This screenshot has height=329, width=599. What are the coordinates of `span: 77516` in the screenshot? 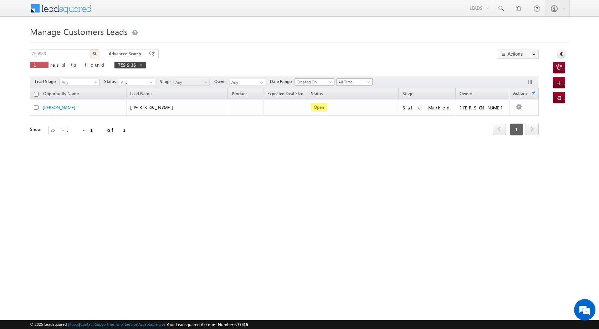 It's located at (242, 324).